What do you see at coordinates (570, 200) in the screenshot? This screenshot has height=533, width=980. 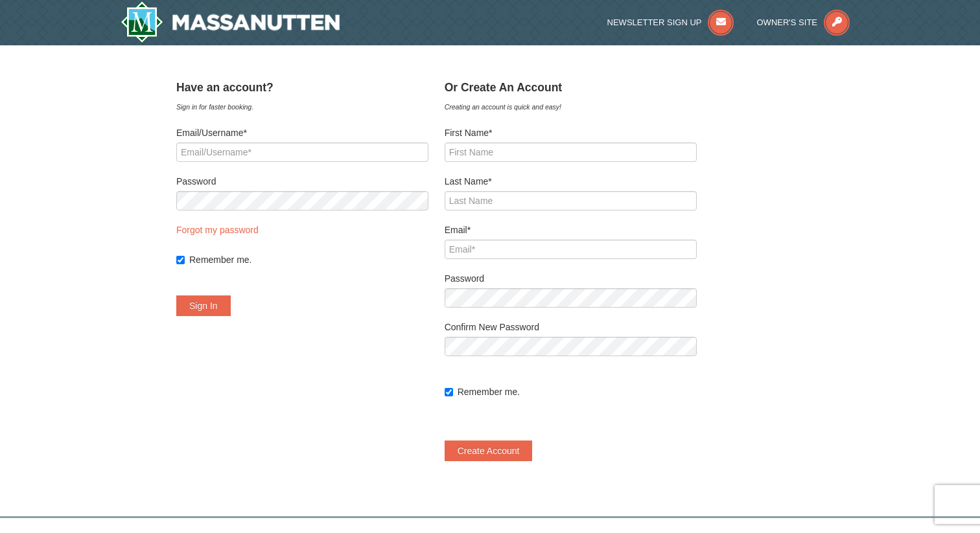 I see `input: Last Name` at bounding box center [570, 200].